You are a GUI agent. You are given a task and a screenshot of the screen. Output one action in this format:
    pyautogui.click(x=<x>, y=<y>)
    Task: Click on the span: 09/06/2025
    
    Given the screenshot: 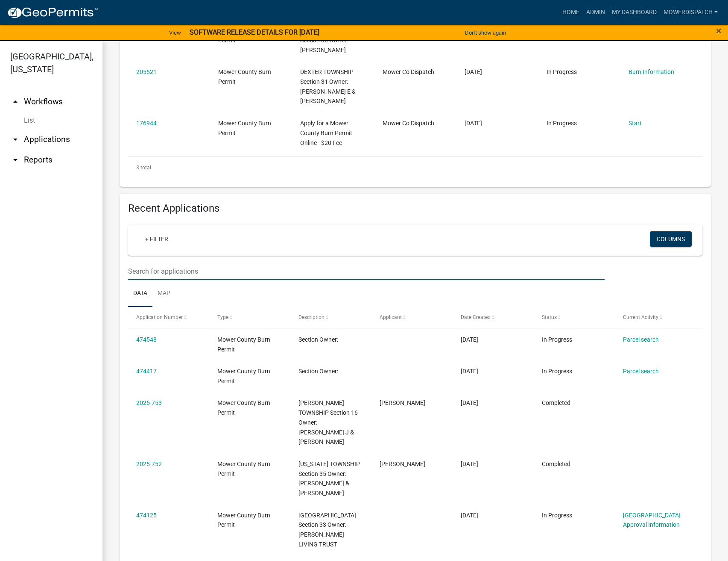 What is the action you would take?
    pyautogui.click(x=469, y=340)
    